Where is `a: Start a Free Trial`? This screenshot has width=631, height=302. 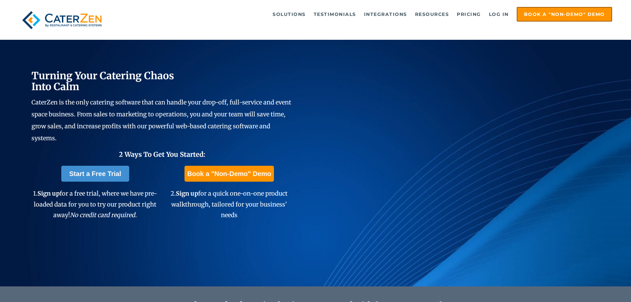 a: Start a Free Trial is located at coordinates (95, 173).